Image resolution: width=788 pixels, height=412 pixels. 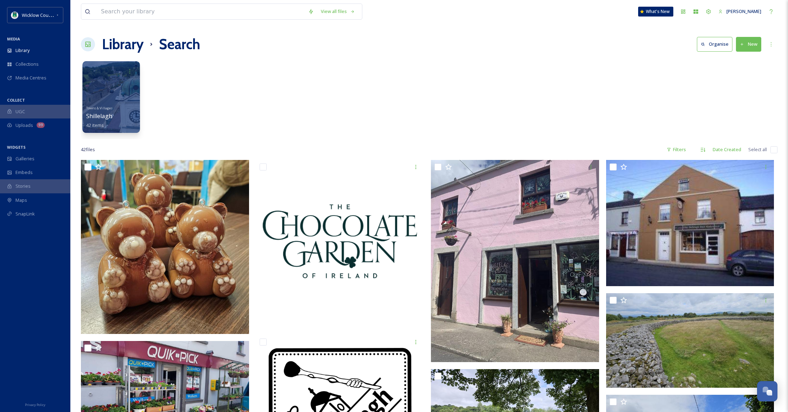 What do you see at coordinates (88, 149) in the screenshot?
I see `span: 42 file s` at bounding box center [88, 149].